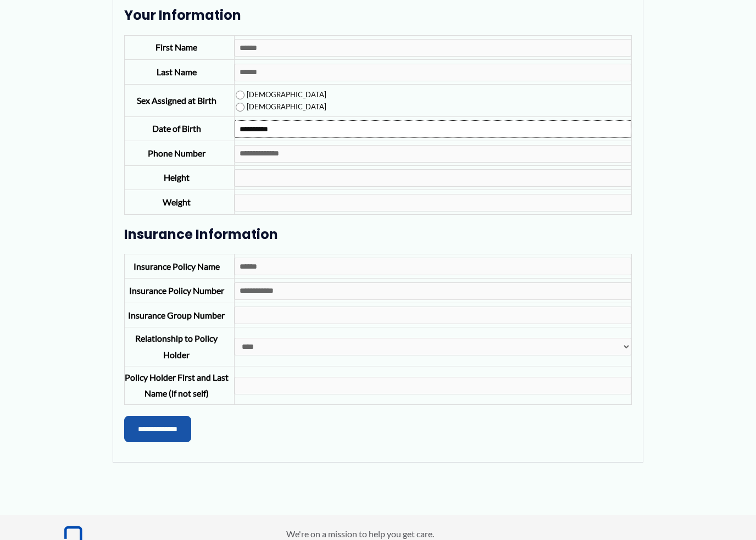 The width and height of the screenshot is (756, 540). I want to click on h3: Insurance Information, so click(378, 235).